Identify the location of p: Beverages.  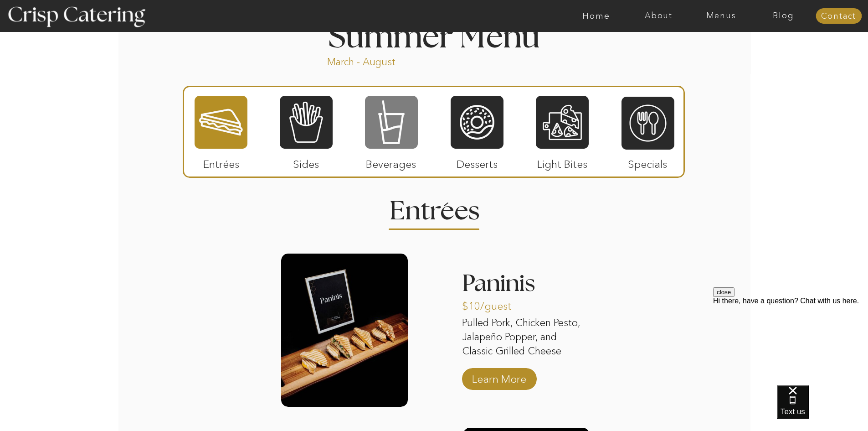
(391, 162).